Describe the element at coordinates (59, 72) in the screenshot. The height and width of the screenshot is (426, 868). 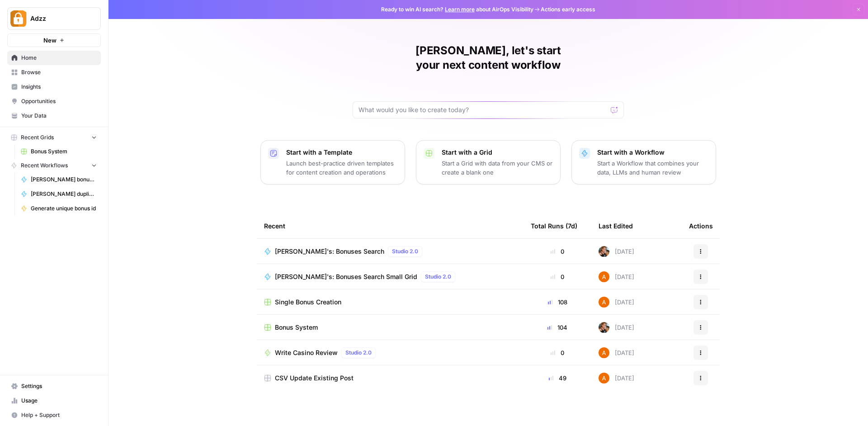
I see `span: Browse` at that location.